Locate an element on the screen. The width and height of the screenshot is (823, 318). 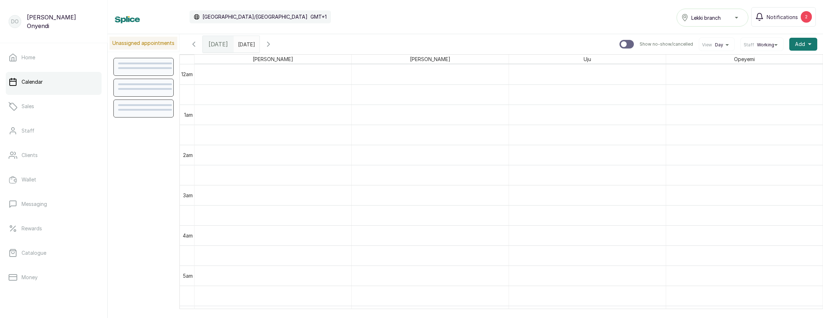
div: 2am is located at coordinates (188, 155).